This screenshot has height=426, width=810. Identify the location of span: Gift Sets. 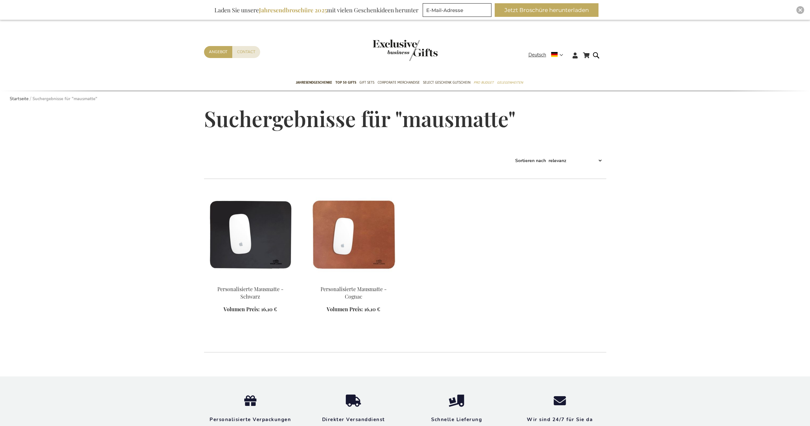
(367, 82).